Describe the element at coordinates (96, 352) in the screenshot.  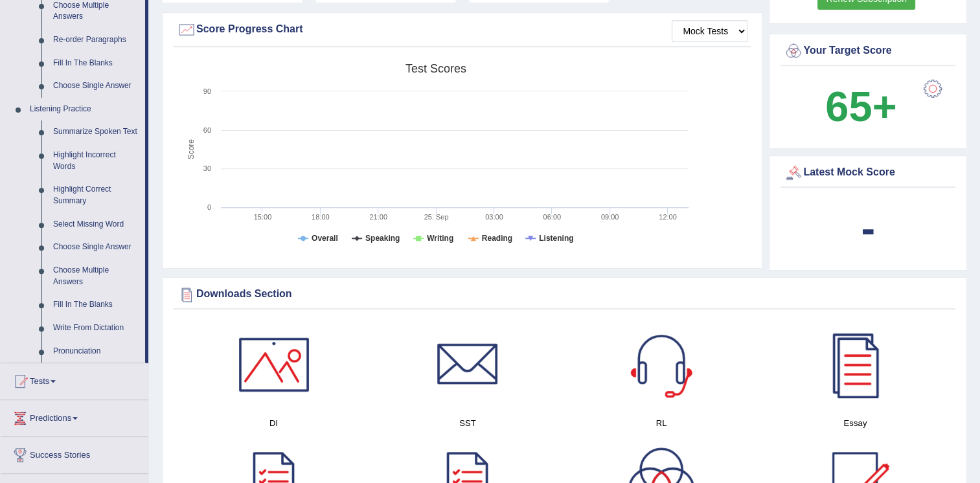
I see `a: Pronunciation` at that location.